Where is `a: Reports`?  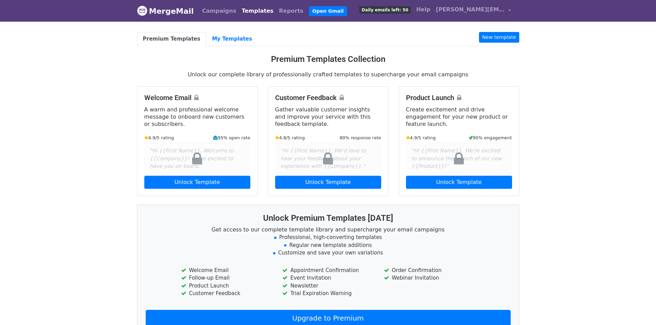 a: Reports is located at coordinates (291, 11).